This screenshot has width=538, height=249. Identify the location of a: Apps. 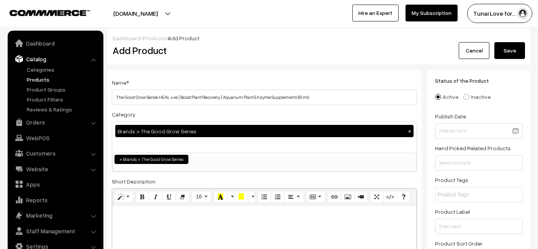
(55, 184).